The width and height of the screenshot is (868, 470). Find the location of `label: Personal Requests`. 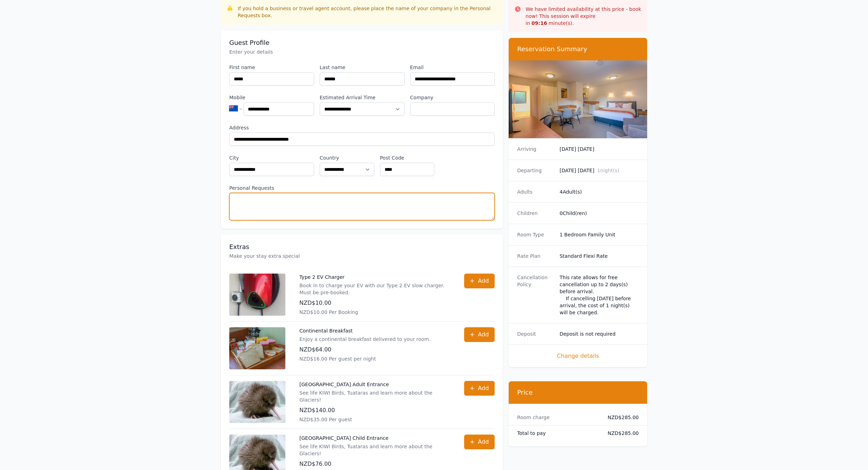

label: Personal Requests is located at coordinates (361, 188).